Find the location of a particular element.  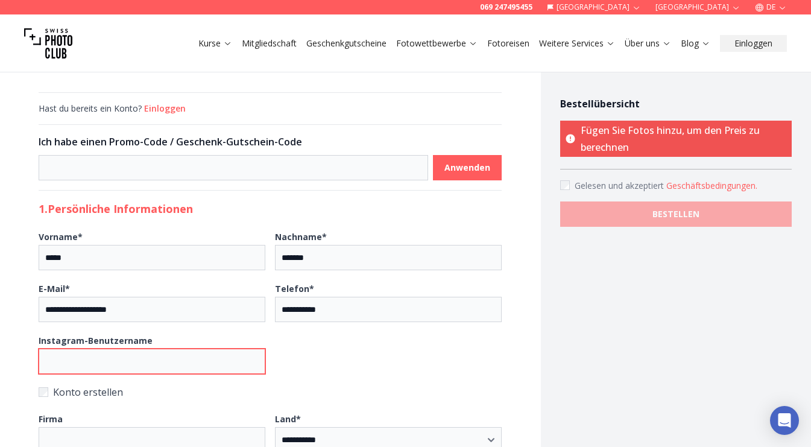

button: Kurse is located at coordinates (215, 43).